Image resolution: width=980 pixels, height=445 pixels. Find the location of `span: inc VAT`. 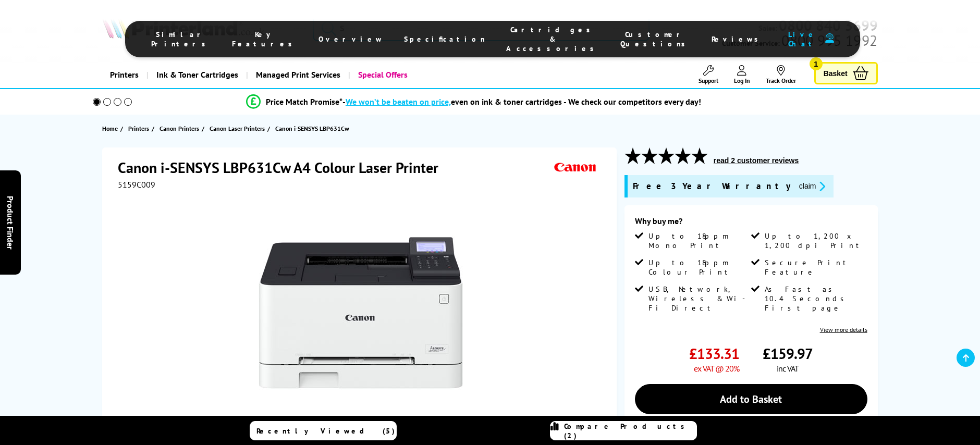

span: inc VAT is located at coordinates (787, 368).